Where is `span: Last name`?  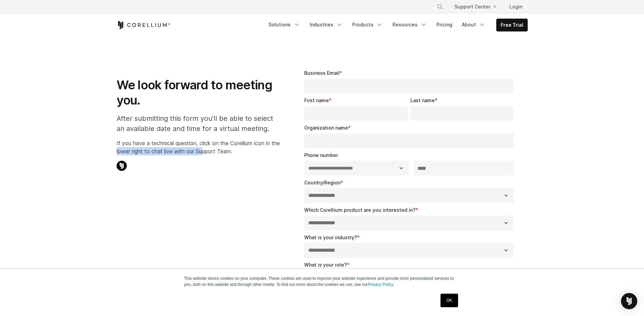
span: Last name is located at coordinates (422, 100).